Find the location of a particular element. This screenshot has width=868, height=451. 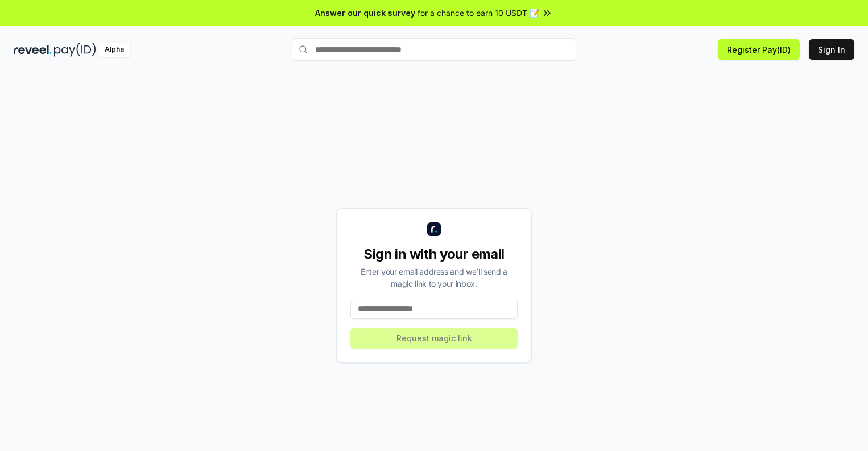

img: pay_id is located at coordinates (75, 49).